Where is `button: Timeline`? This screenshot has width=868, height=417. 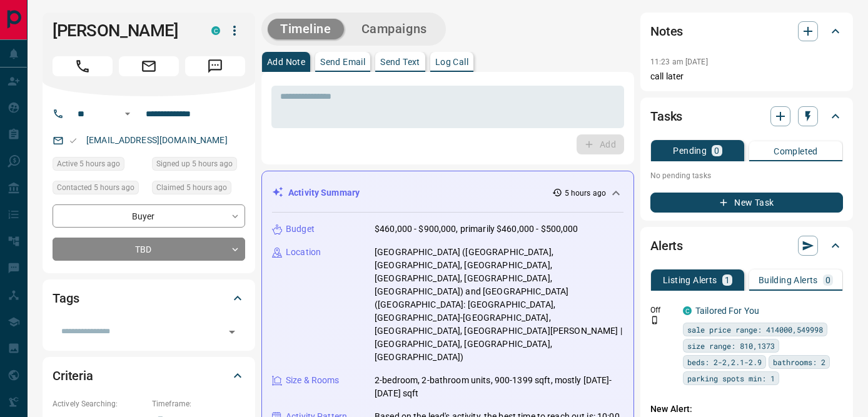
button: Timeline is located at coordinates (306, 28).